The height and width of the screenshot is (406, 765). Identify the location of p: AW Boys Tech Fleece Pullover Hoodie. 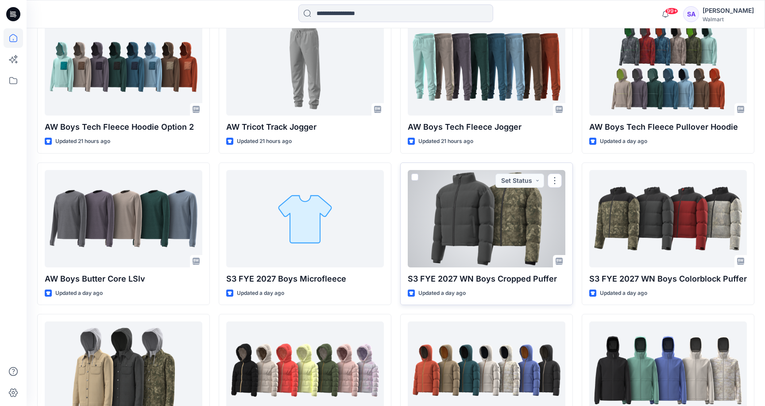
(668, 127).